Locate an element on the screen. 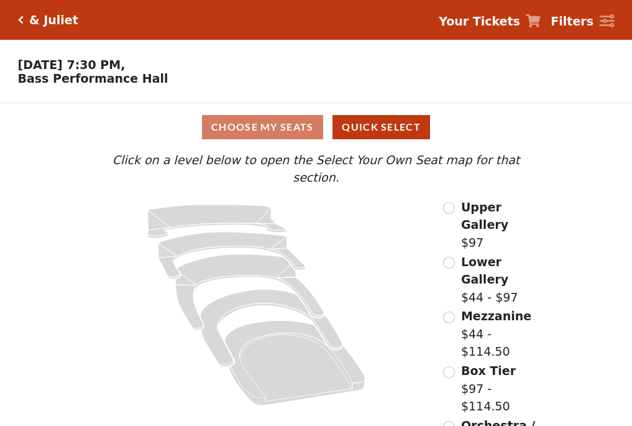 The image size is (632, 426). span: Mezzanine is located at coordinates (496, 316).